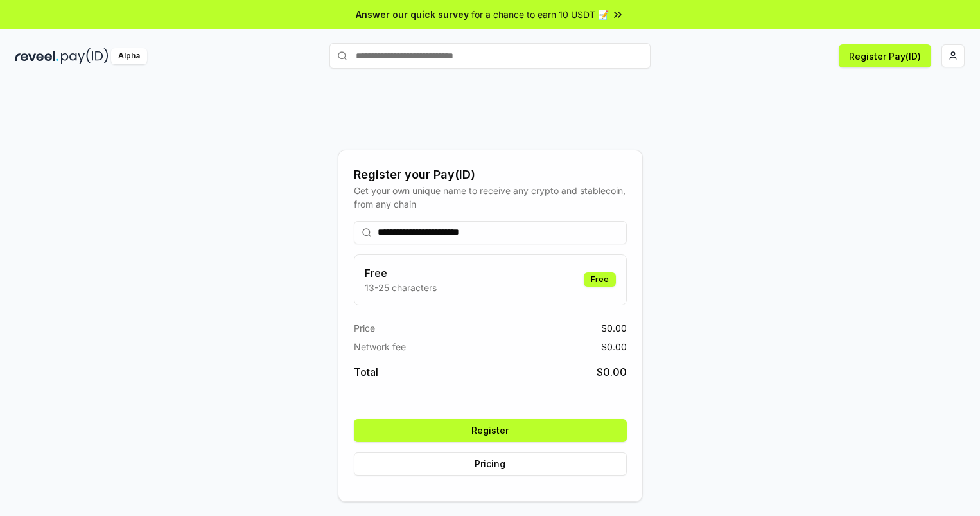 Image resolution: width=980 pixels, height=516 pixels. I want to click on span: for a chance to earn 10 USDT 📝, so click(540, 14).